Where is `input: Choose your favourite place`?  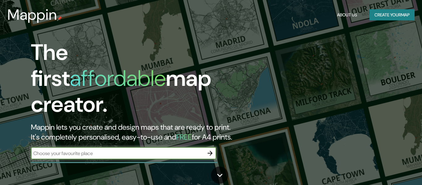
input: Choose your favourite place is located at coordinates (117, 153).